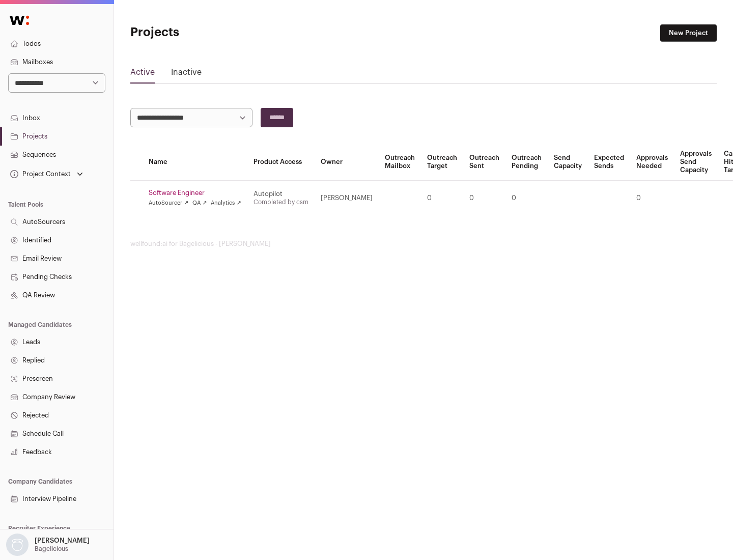  Describe the element at coordinates (39, 174) in the screenshot. I see `div: Project Context` at that location.